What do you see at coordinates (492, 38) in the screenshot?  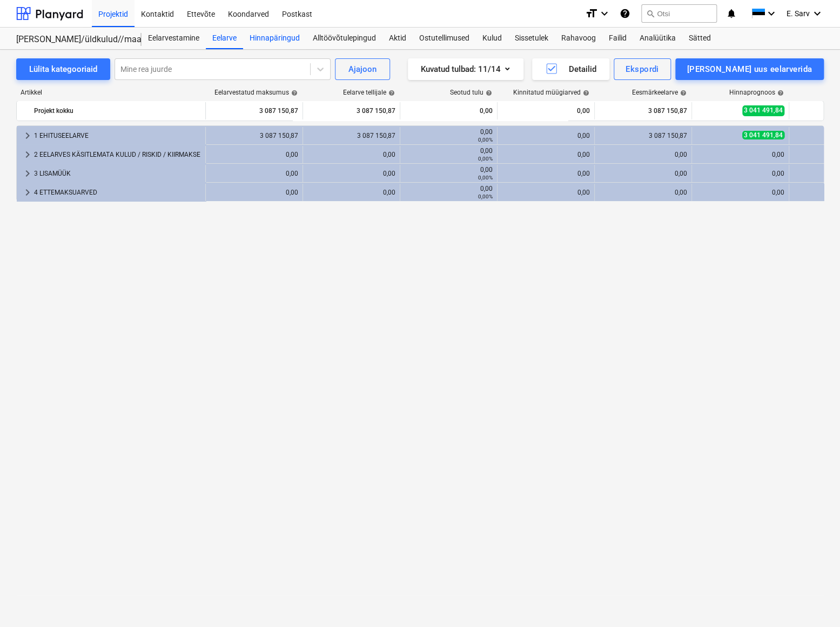 I see `div: Kulud` at bounding box center [492, 38].